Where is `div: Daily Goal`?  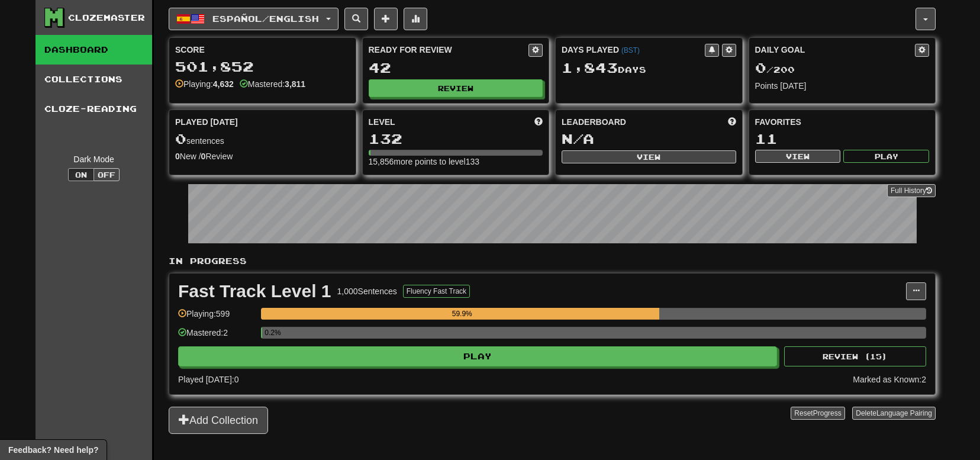 div: Daily Goal is located at coordinates (835, 50).